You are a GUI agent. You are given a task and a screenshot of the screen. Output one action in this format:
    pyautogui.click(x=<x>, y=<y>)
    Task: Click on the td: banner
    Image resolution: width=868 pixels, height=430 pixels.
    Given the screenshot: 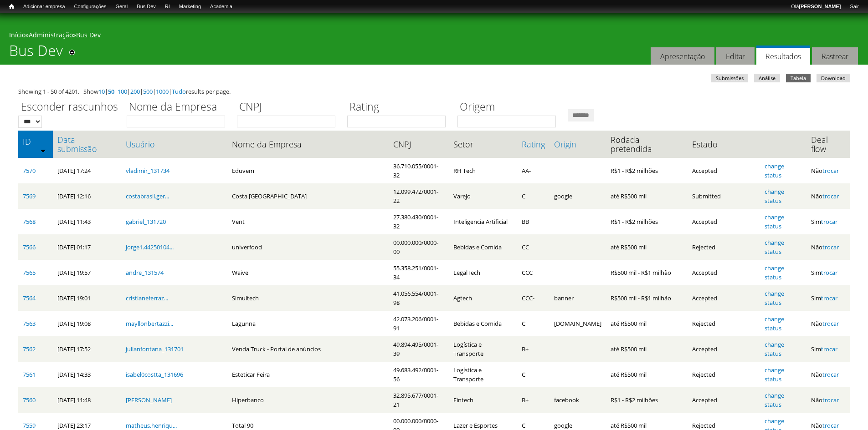 What is the action you would take?
    pyautogui.click(x=578, y=298)
    